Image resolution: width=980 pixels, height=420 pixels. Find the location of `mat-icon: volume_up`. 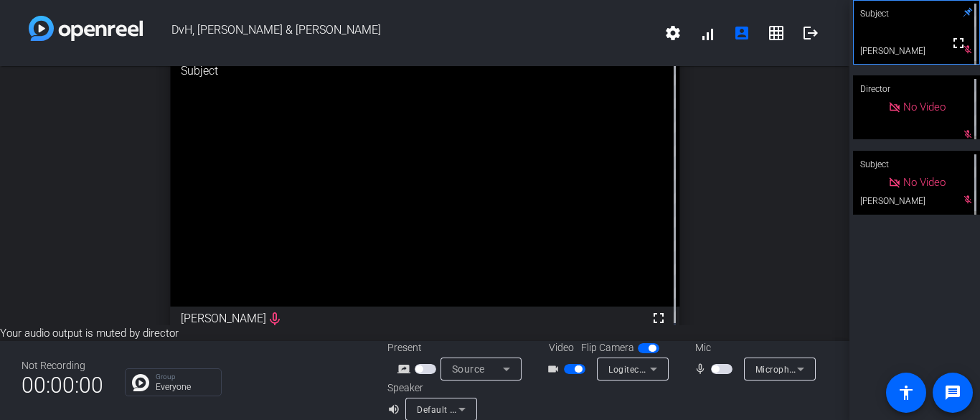

mat-icon: volume_up is located at coordinates (396, 409).